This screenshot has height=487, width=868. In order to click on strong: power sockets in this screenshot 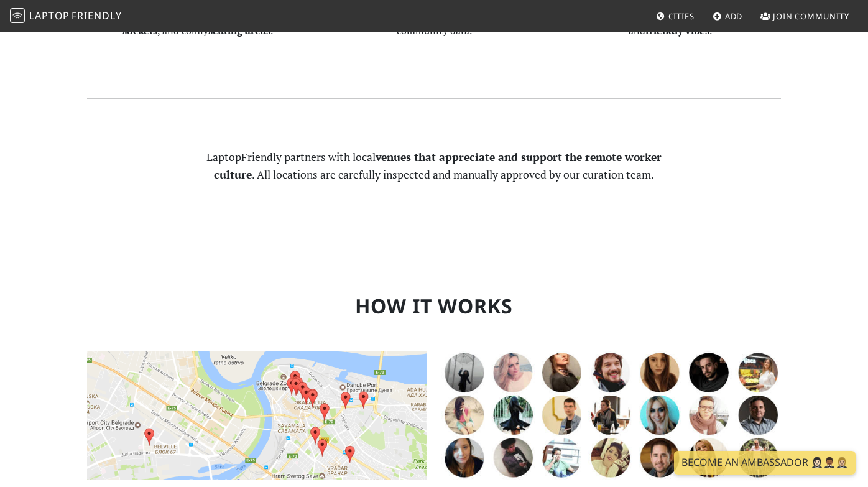, I will do `click(211, 22)`.